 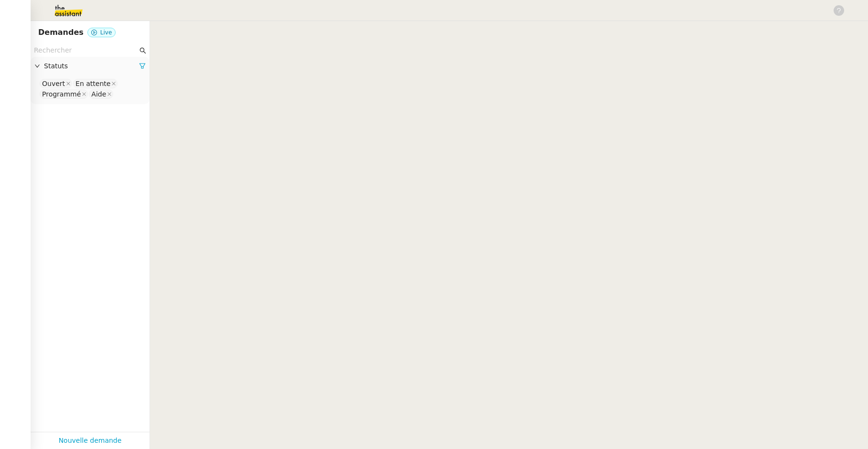 I want to click on nz-select-item: Programmé, so click(x=64, y=94).